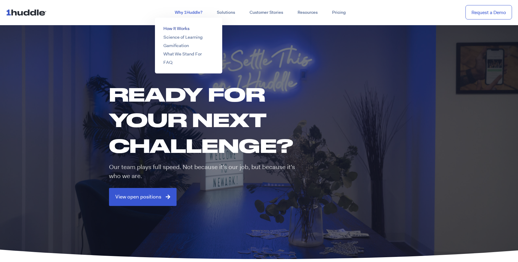  What do you see at coordinates (183, 37) in the screenshot?
I see `a: Science of Learning` at bounding box center [183, 37].